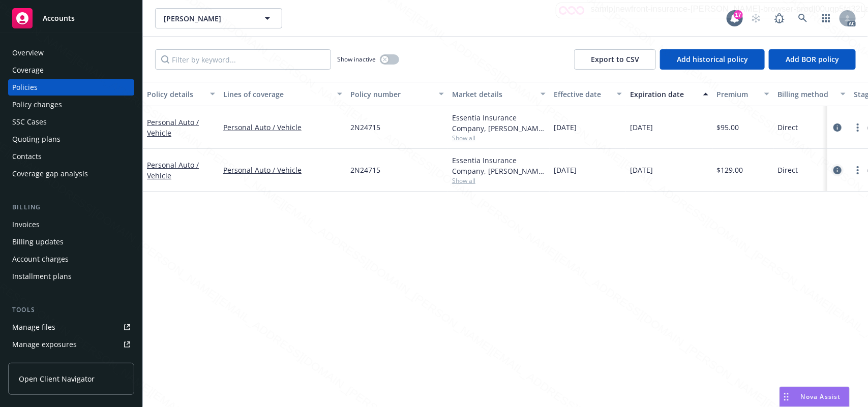 The height and width of the screenshot is (407, 868). Describe the element at coordinates (71, 242) in the screenshot. I see `a: Billing updates` at that location.